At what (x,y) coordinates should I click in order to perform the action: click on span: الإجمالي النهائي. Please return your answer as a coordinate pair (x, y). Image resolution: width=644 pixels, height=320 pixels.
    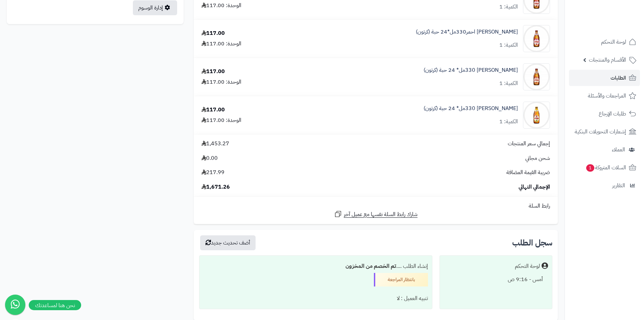
    Looking at the image, I should click on (535, 187).